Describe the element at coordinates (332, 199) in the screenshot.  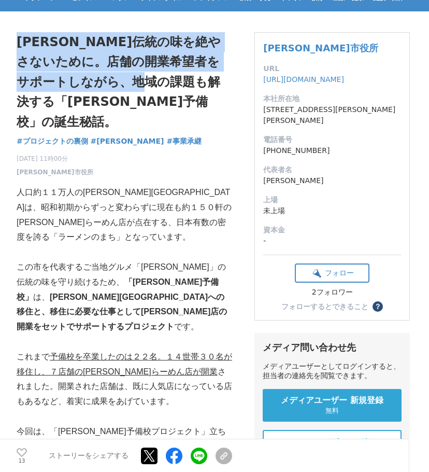
I see `dt: 上場` at that location.